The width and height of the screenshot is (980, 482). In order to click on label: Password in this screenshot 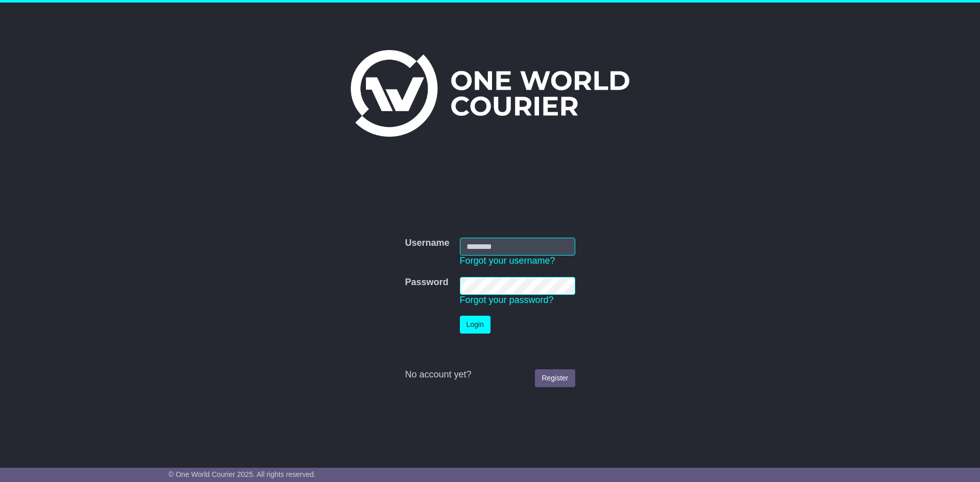, I will do `click(426, 283)`.